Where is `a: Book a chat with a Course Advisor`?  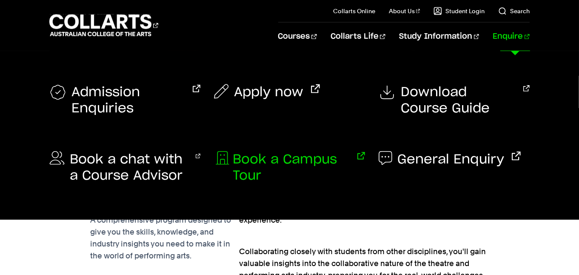
a: Book a chat with a Course Advisor is located at coordinates (125, 168).